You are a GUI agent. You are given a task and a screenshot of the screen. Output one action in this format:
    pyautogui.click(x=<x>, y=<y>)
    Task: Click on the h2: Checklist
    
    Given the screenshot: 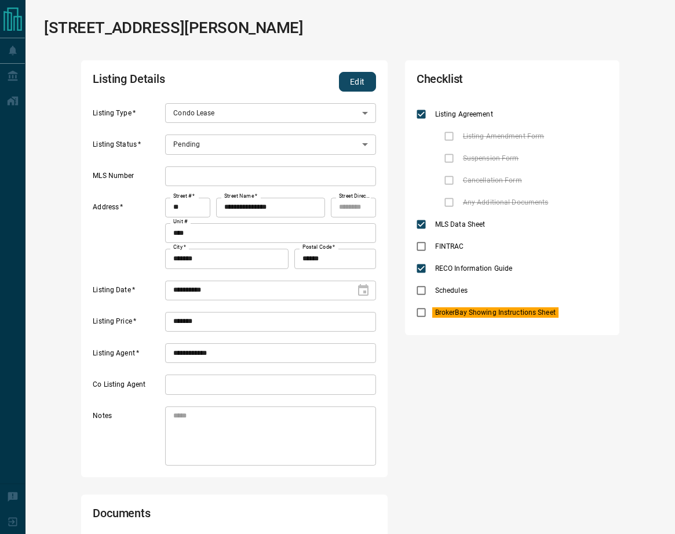 What is the action you would take?
    pyautogui.click(x=474, y=82)
    